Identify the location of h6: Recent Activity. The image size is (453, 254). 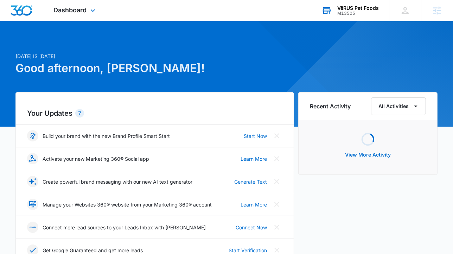
(330, 106).